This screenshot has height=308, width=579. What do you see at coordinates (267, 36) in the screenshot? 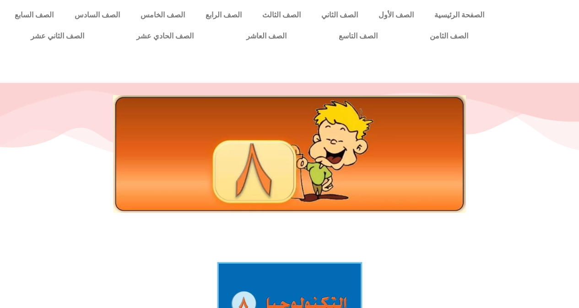
I see `a: الصف العاشر` at bounding box center [267, 36].